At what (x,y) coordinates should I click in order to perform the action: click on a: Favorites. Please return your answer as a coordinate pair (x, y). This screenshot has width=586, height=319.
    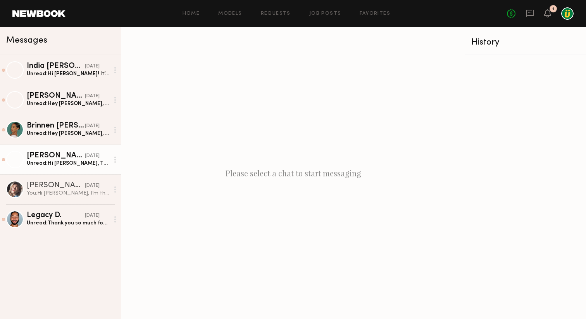
    Looking at the image, I should click on (375, 14).